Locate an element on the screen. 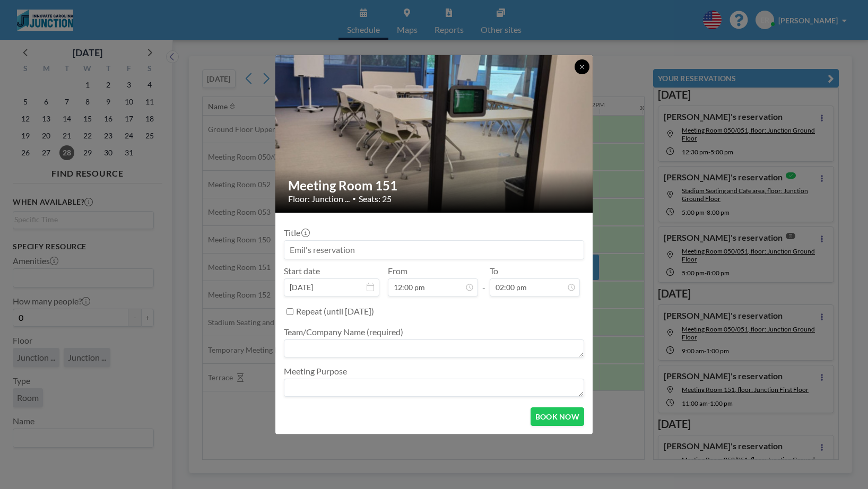 Image resolution: width=868 pixels, height=489 pixels. h2: Meeting Room 151 is located at coordinates (435, 185).